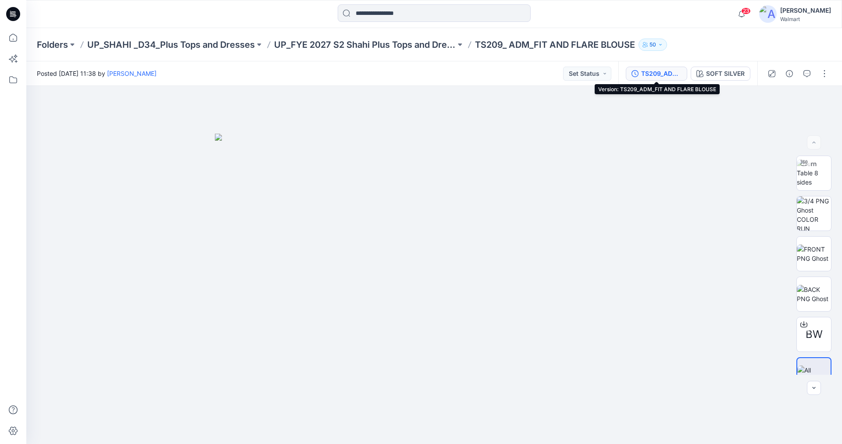 This screenshot has height=444, width=842. What do you see at coordinates (52, 45) in the screenshot?
I see `p: Folders` at bounding box center [52, 45].